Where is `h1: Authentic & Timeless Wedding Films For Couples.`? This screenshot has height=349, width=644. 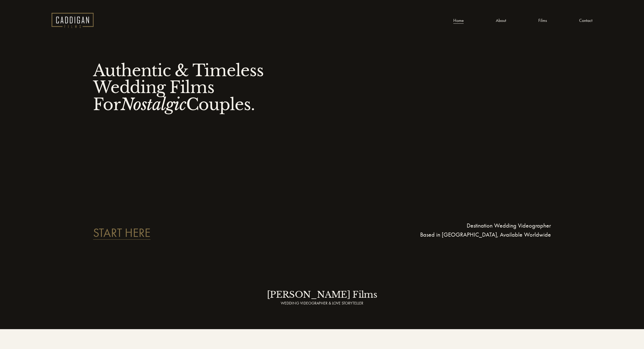
h1: Authentic & Timeless Wedding Films For Couples. is located at coordinates (208, 87).